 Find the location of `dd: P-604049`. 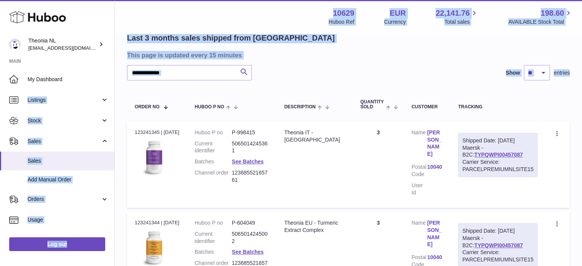

dd: P-604049 is located at coordinates (250, 223).